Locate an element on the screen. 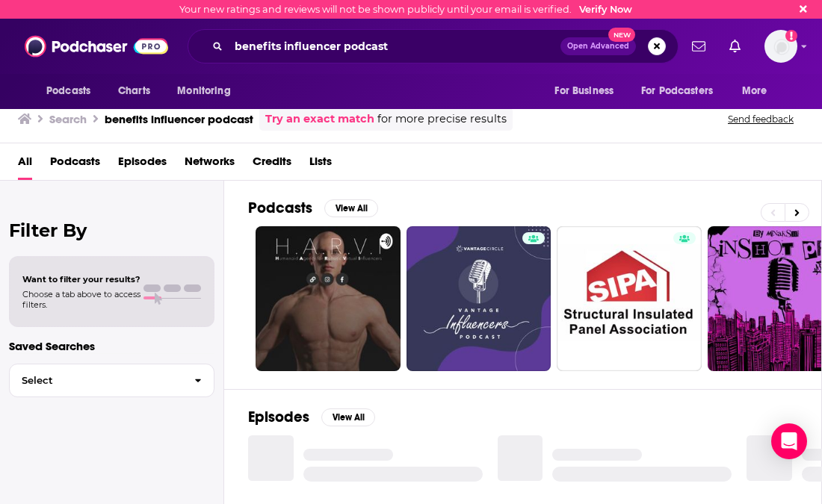  a: Networks is located at coordinates (209, 164).